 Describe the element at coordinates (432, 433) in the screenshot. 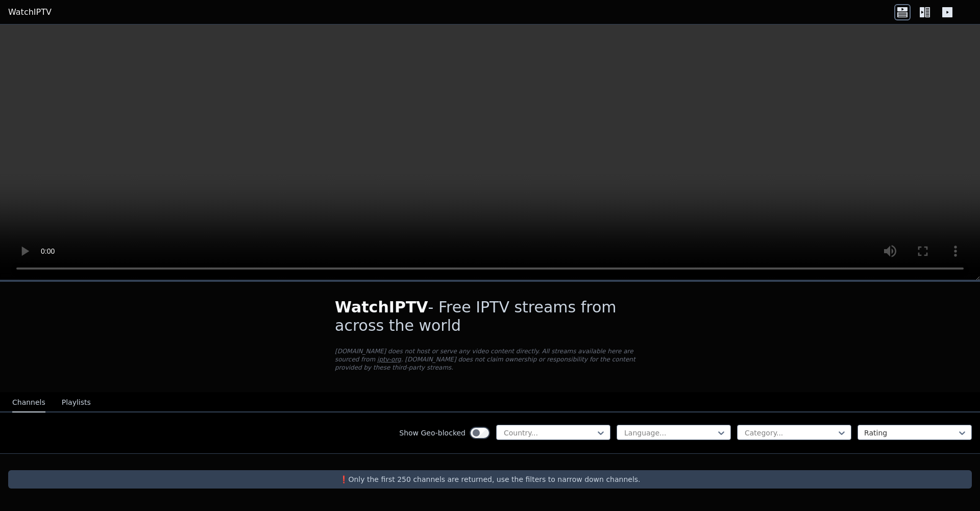

I see `label: Show Geo-blocked` at that location.